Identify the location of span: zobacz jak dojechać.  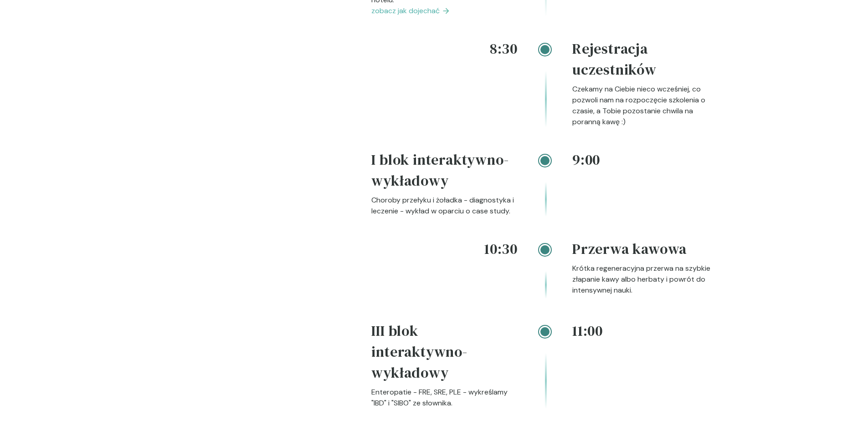
(405, 11).